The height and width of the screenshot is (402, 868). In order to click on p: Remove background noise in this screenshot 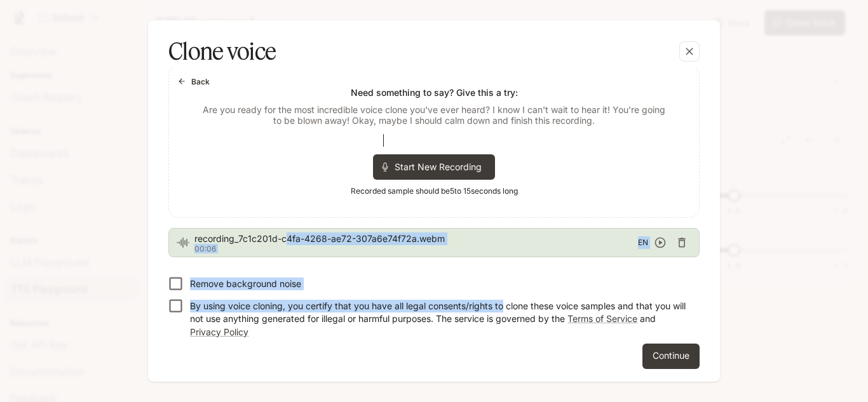, I will do `click(246, 284)`.